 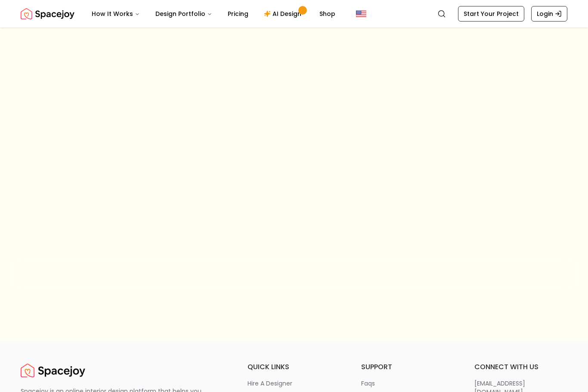 What do you see at coordinates (368, 383) in the screenshot?
I see `p: faqs` at bounding box center [368, 383].